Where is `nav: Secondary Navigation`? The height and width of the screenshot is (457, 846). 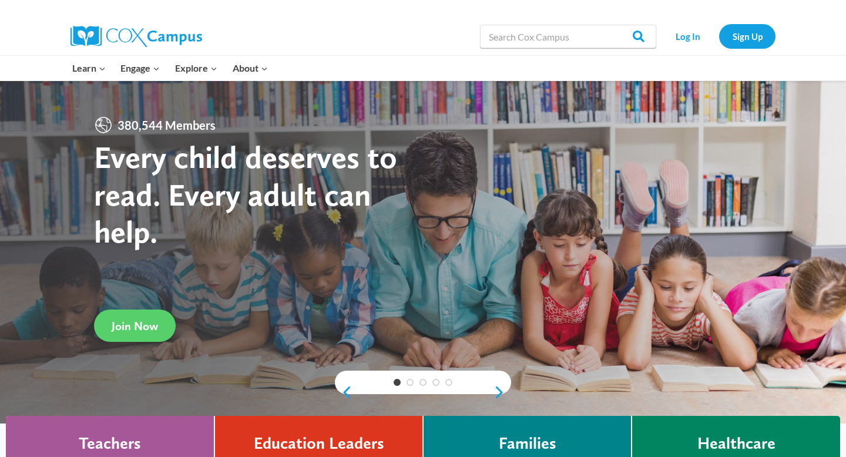
nav: Secondary Navigation is located at coordinates (718, 36).